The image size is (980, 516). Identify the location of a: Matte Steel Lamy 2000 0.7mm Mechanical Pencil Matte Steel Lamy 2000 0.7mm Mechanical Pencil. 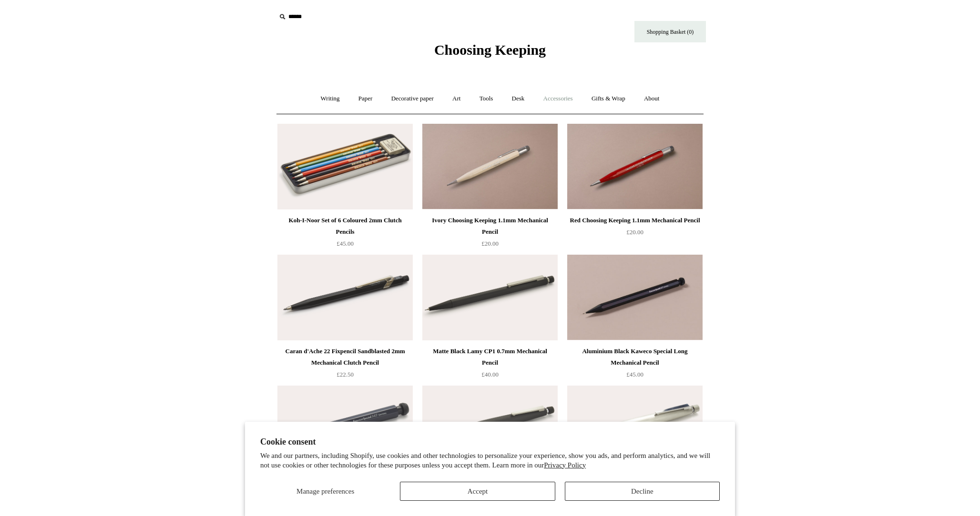
(635, 429).